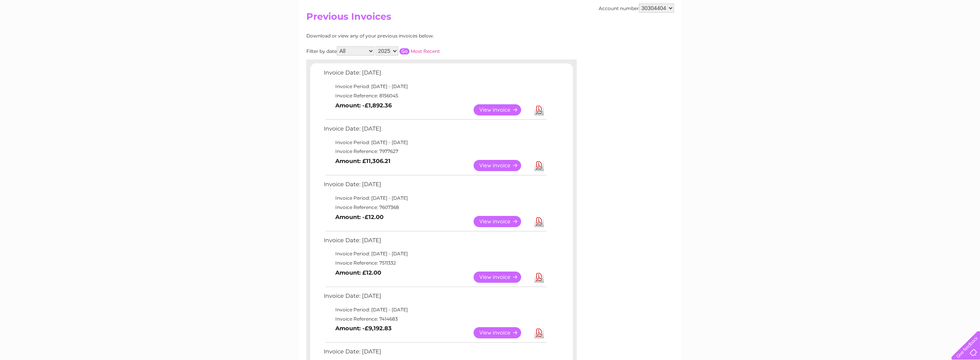 This screenshot has width=980, height=360. Describe the element at coordinates (862, 8) in the screenshot. I see `a: 0333 014 3131` at that location.